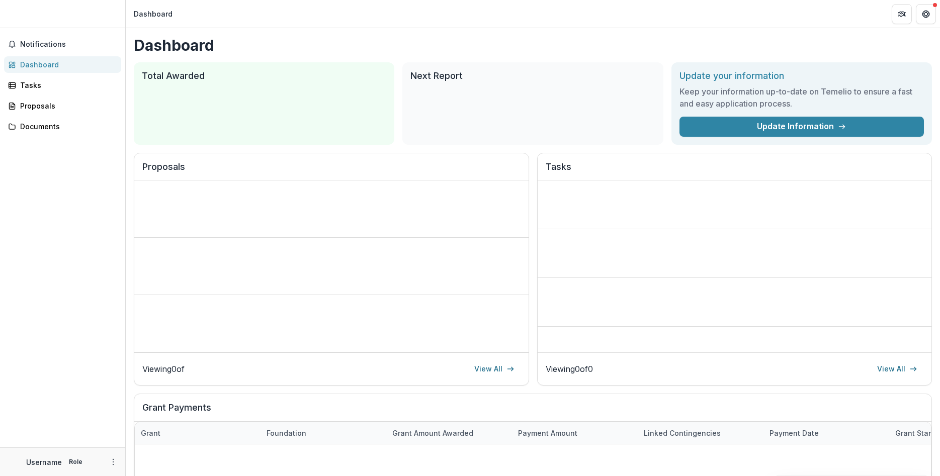 The width and height of the screenshot is (940, 476). Describe the element at coordinates (926, 14) in the screenshot. I see `button: Get Help` at that location.